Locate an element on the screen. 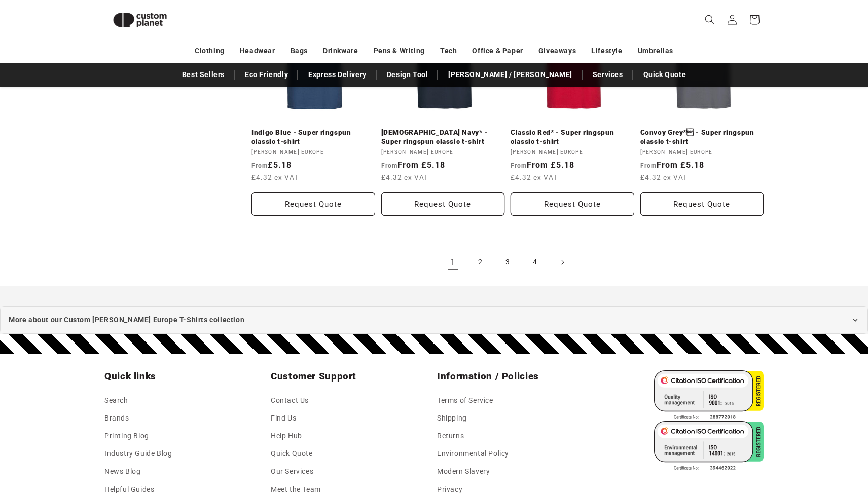 This screenshot has width=868, height=495. a: Umbrellas is located at coordinates (656, 51).